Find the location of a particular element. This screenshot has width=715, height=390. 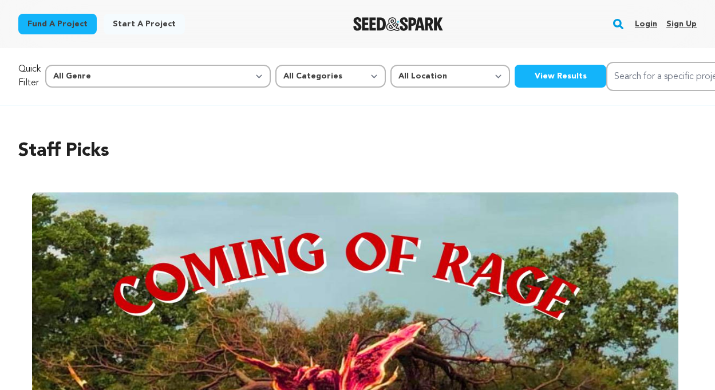

button: View Results is located at coordinates (561, 76).